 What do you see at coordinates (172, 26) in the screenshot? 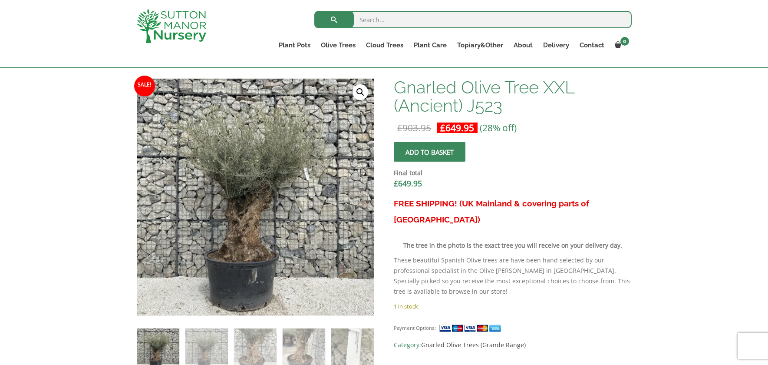
I see `img: logo` at bounding box center [172, 26].